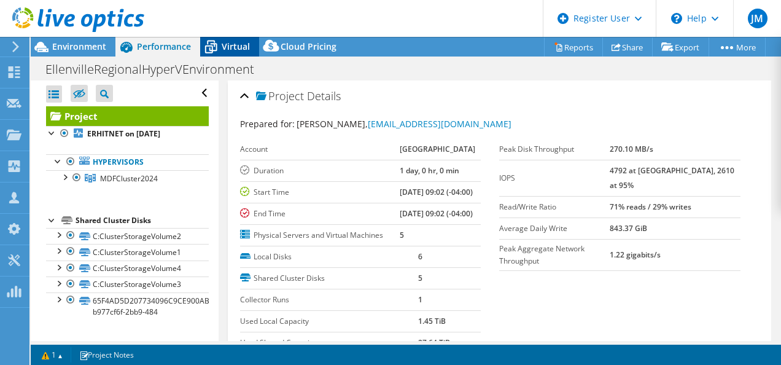 The height and width of the screenshot is (365, 781). I want to click on label: Prepared for:, so click(267, 123).